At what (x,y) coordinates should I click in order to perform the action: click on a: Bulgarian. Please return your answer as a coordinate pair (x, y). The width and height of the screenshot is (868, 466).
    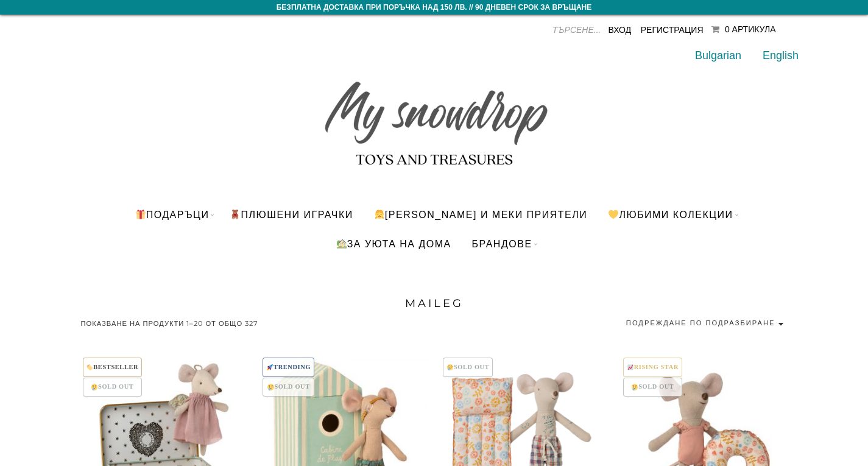
    Looking at the image, I should click on (718, 55).